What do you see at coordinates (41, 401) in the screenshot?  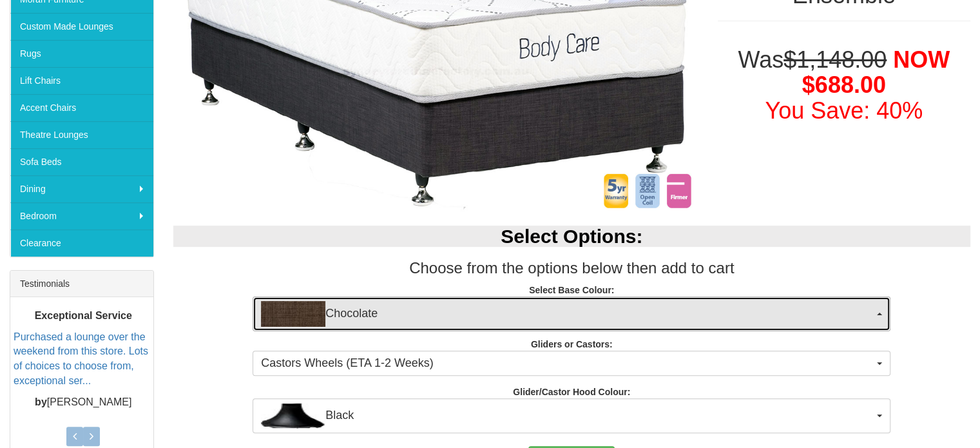 I see `b: by` at bounding box center [41, 401].